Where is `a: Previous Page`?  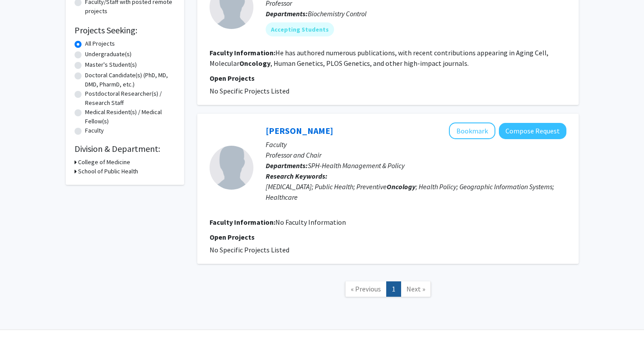
a: Previous Page is located at coordinates (366, 289).